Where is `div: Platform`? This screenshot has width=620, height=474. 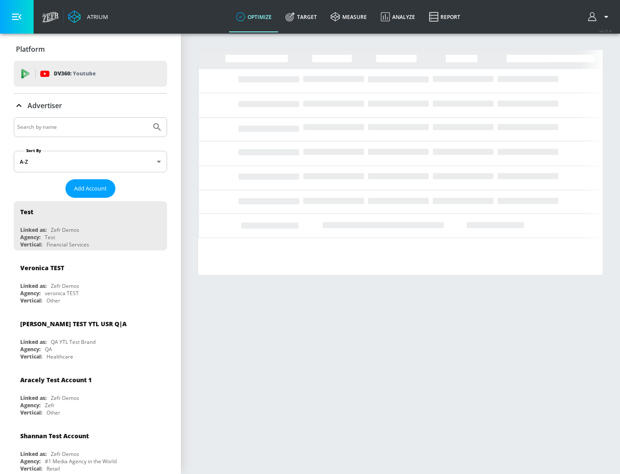
div: Platform is located at coordinates (90, 49).